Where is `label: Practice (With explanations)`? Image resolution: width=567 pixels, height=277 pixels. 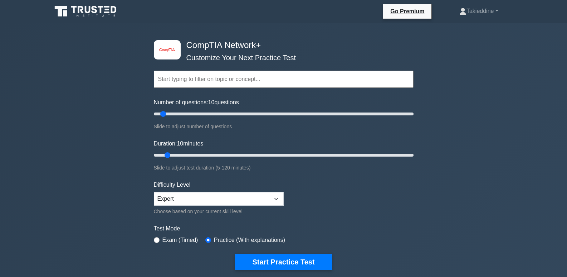
label: Practice (With explanations) is located at coordinates (249, 240).